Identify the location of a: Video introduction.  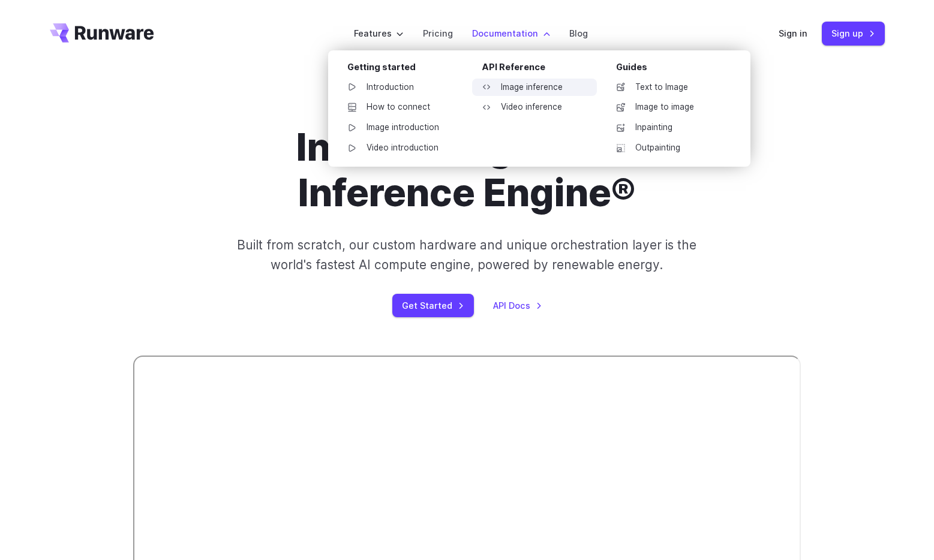
(400, 148).